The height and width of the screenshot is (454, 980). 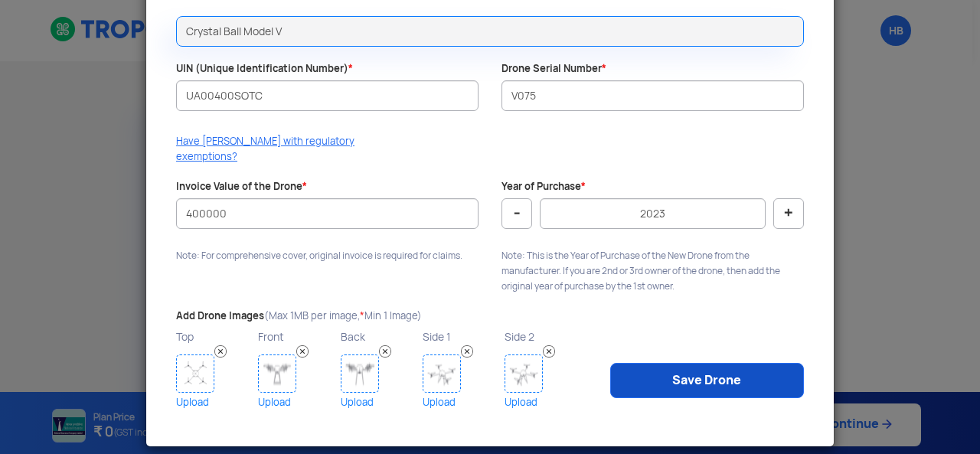 I want to click on label: Add Drone Images, so click(x=299, y=316).